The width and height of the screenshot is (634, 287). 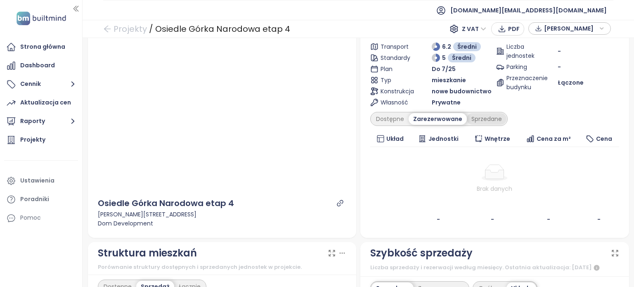 I want to click on span: arrow-left, so click(x=107, y=29).